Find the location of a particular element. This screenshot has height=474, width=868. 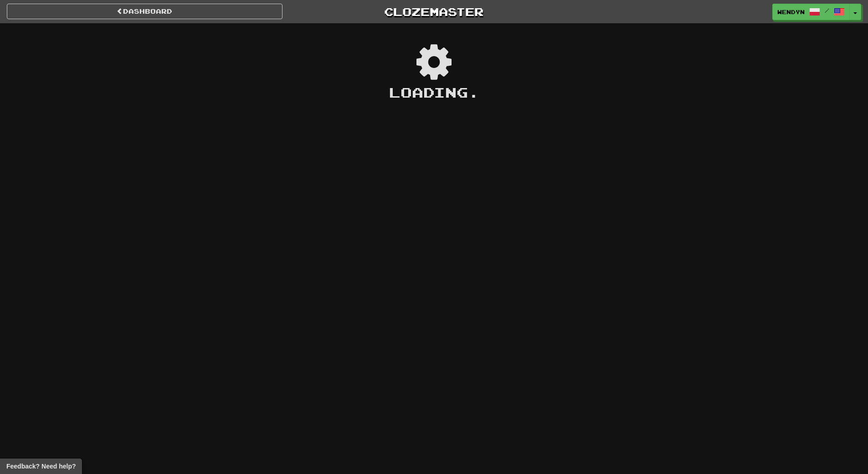

a: Clozemaster is located at coordinates (434, 11).